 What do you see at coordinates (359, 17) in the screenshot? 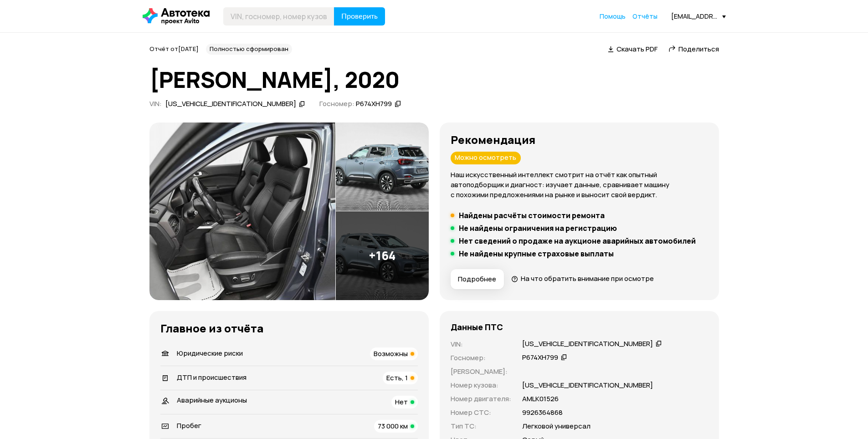
I see `span: Проверить` at bounding box center [359, 17].